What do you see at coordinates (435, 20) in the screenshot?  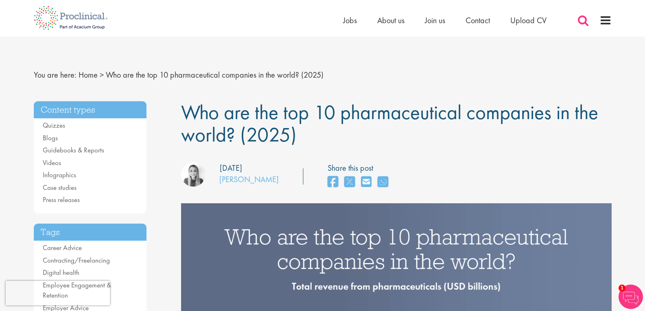 I see `a: Join us` at bounding box center [435, 20].